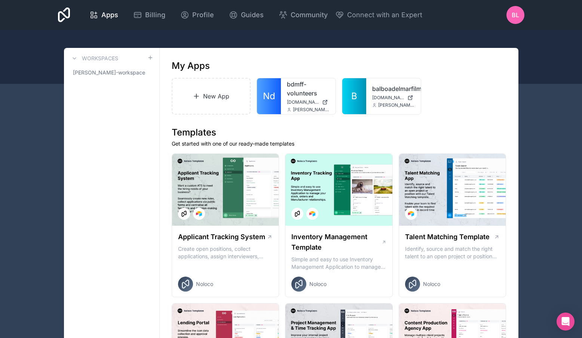 Image resolution: width=582 pixels, height=338 pixels. Describe the element at coordinates (269, 96) in the screenshot. I see `a: Nd` at that location.